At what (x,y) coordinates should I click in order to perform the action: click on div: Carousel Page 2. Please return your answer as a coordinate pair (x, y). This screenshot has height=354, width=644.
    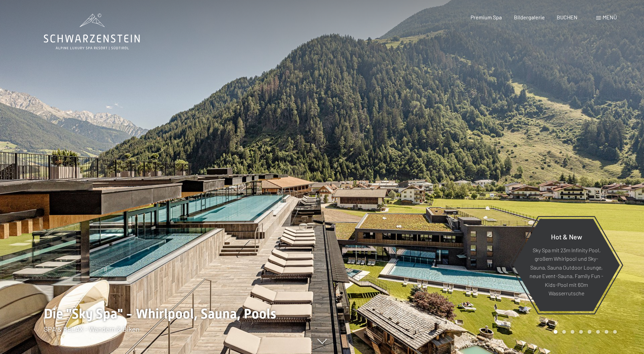
    Looking at the image, I should click on (564, 332).